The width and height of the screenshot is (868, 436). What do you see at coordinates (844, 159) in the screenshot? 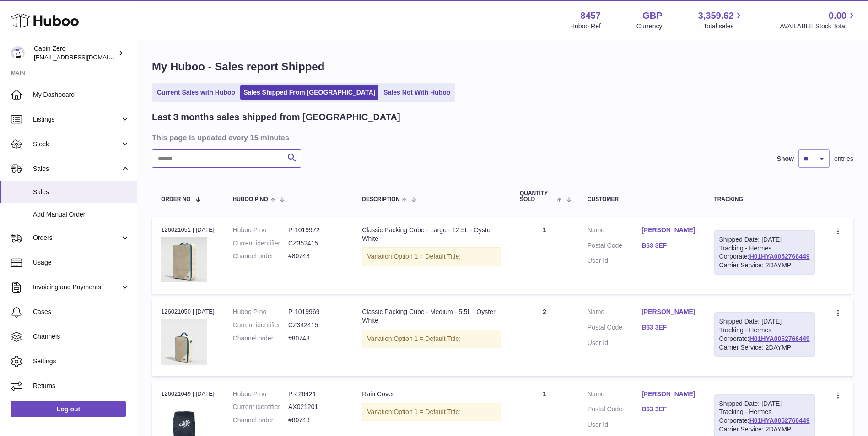
I see `span: entries` at bounding box center [844, 159].